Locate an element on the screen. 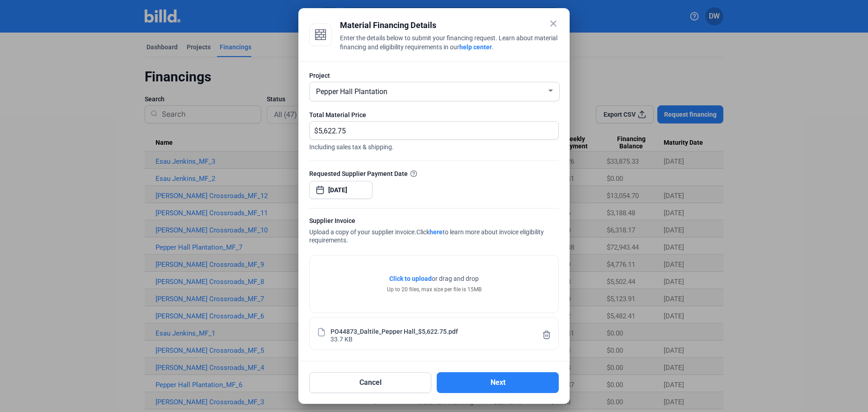 This screenshot has width=868, height=412. button: Next is located at coordinates (498, 382).